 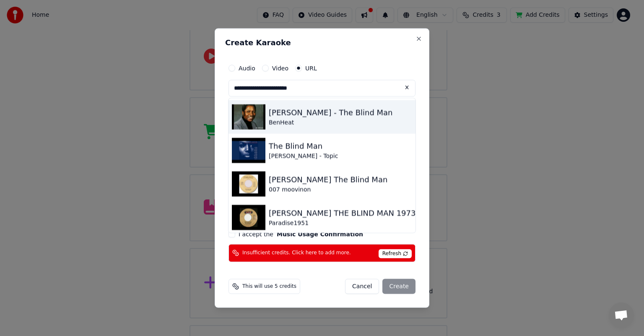 I want to click on span: This will use 5 credits, so click(x=269, y=286).